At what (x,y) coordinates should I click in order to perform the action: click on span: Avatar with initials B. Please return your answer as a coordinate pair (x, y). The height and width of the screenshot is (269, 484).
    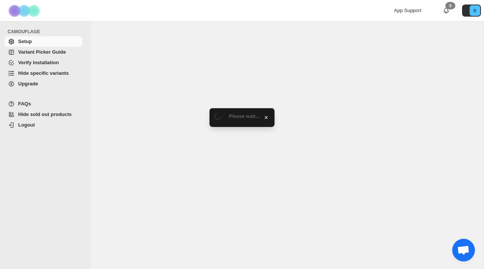
    Looking at the image, I should click on (475, 11).